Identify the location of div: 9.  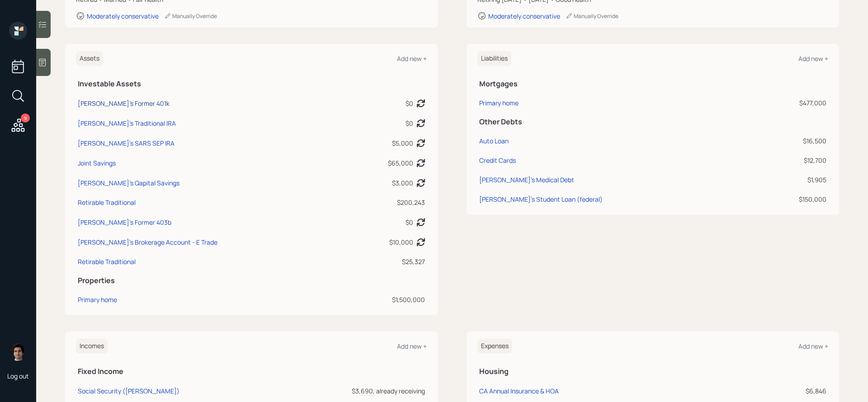
(25, 118).